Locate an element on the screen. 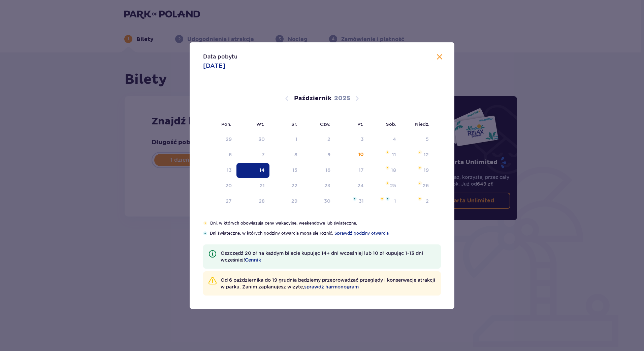 The height and width of the screenshot is (351, 644). a: Cennik is located at coordinates (253, 260).